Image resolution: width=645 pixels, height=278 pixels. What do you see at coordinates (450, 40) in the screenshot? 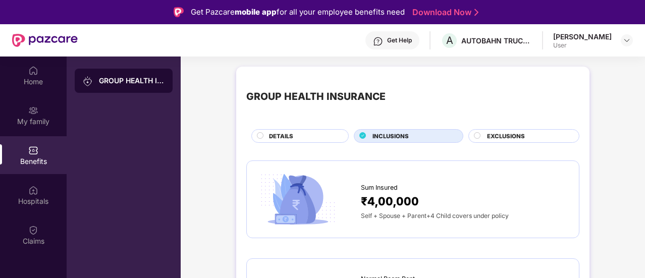
I see `span: A` at bounding box center [450, 40].